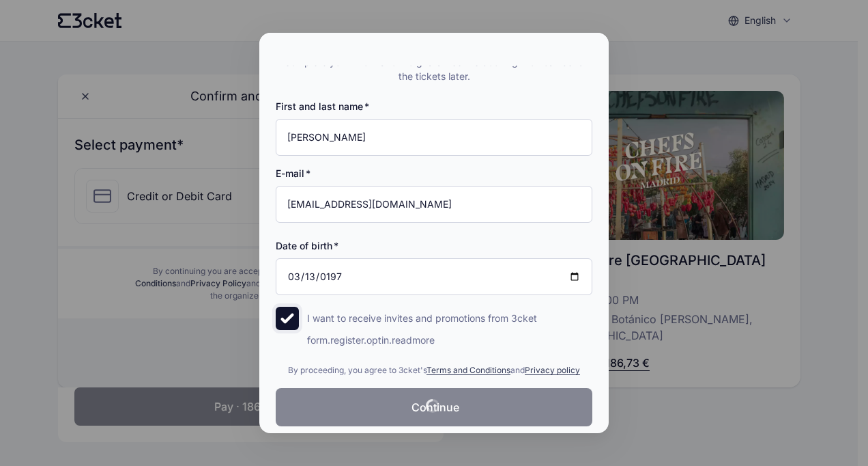 The image size is (868, 466). Describe the element at coordinates (434, 204) in the screenshot. I see `input: E-mail` at that location.